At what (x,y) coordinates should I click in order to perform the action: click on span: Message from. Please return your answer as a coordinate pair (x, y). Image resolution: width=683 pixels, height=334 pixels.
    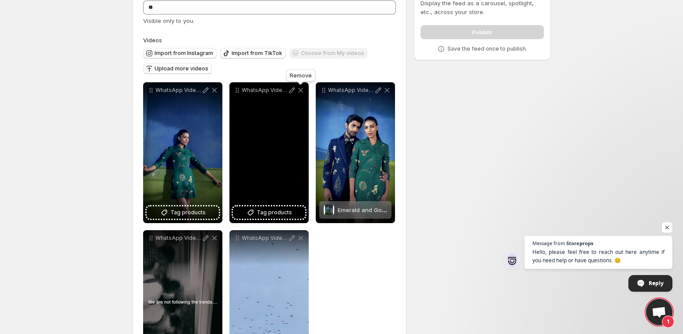
    Looking at the image, I should click on (549, 243).